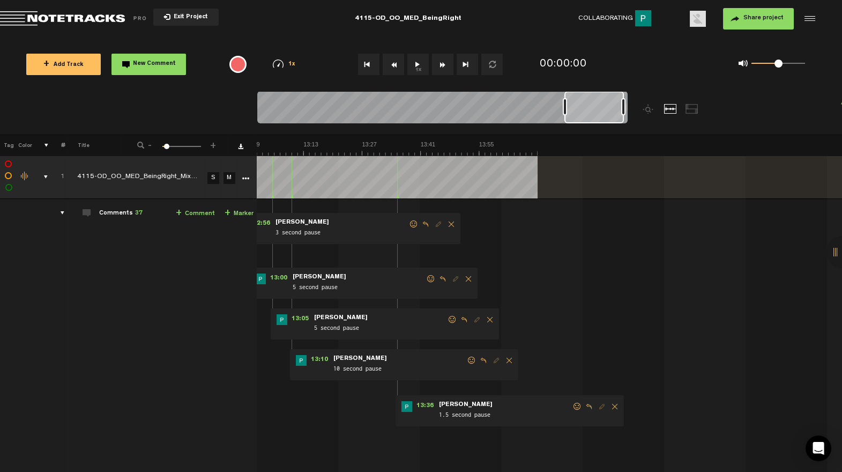 The height and width of the screenshot is (472, 842). I want to click on button: +Add Track, so click(63, 64).